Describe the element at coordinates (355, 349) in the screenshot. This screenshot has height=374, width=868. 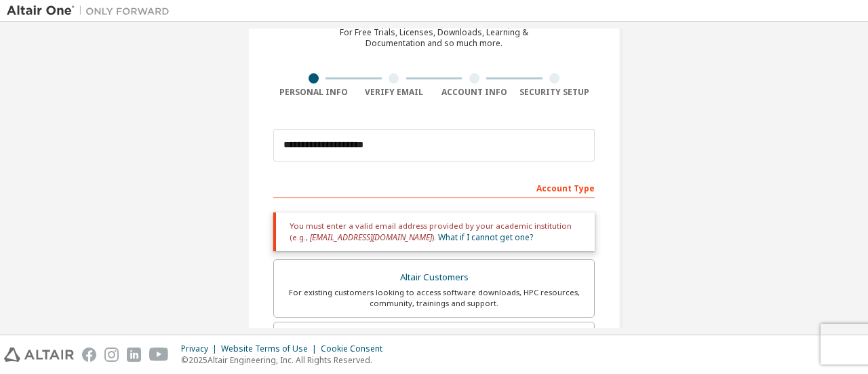
I see `div: Cookie Consent` at that location.